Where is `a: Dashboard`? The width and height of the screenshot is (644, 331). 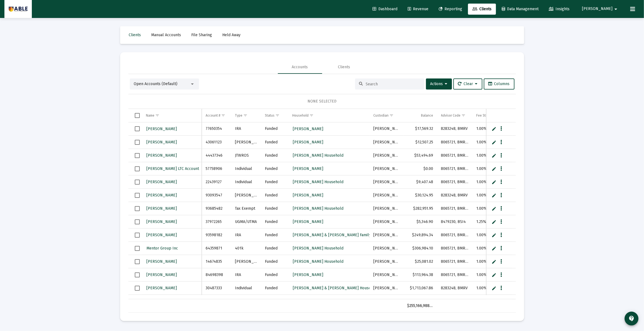
a: Dashboard is located at coordinates (385, 9).